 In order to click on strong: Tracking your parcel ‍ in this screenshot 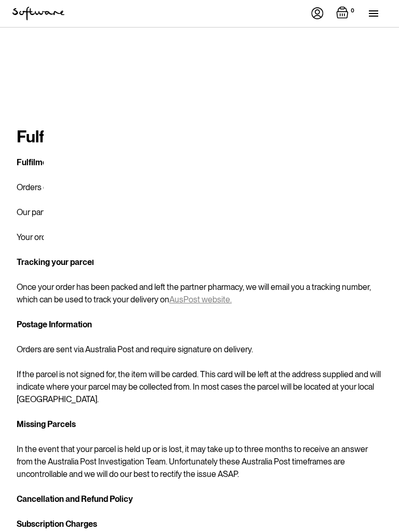, I will do `click(55, 262)`.